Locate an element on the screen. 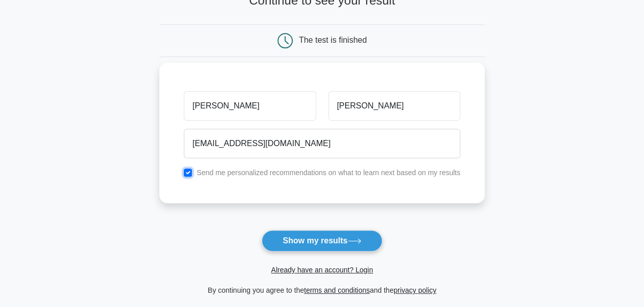 The width and height of the screenshot is (644, 307). a: Already have an account? Login is located at coordinates (321, 270).